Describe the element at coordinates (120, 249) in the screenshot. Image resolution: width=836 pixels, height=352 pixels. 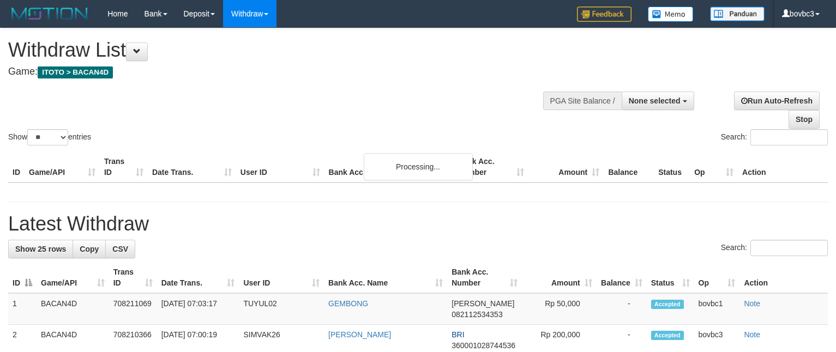
I see `span: CSV` at that location.